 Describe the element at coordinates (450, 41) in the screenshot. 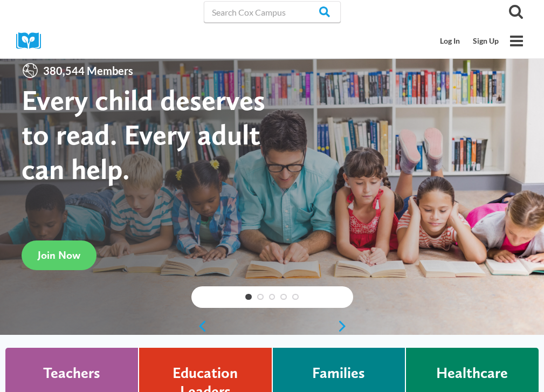

I see `a: Log In` at that location.